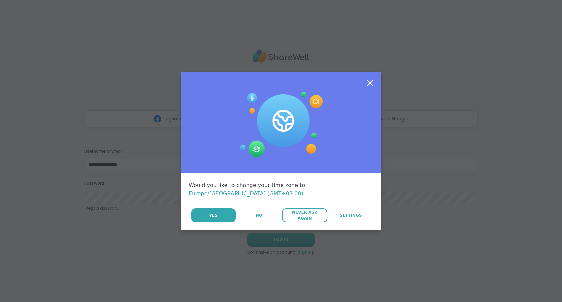  What do you see at coordinates (281, 125) in the screenshot?
I see `img: Session Experience` at bounding box center [281, 125].